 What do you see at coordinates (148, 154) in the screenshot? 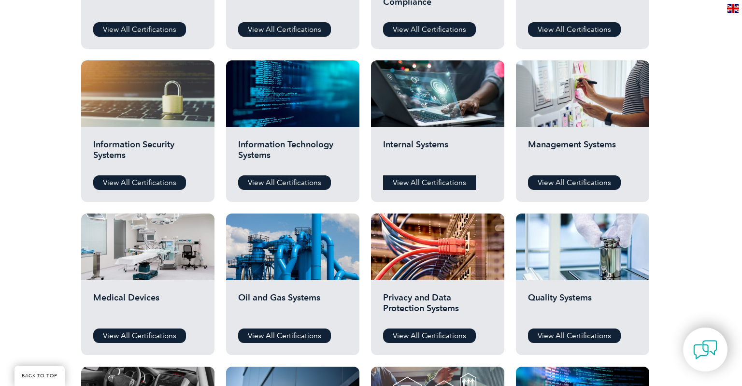
I see `h2: Information Security Systems` at bounding box center [148, 154].